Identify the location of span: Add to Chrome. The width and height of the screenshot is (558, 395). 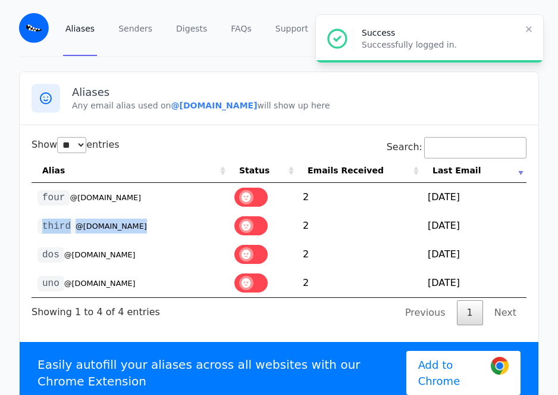
(450, 373).